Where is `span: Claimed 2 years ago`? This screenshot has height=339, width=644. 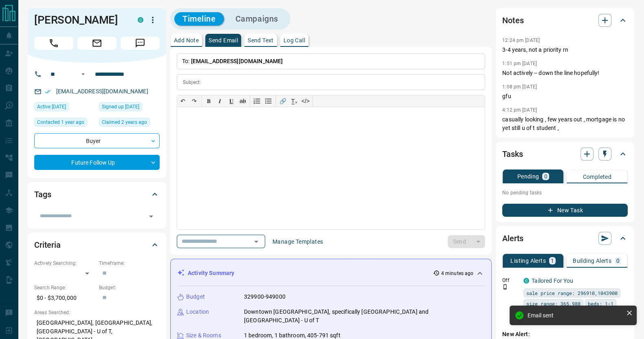
span: Claimed 2 years ago is located at coordinates (124, 122).